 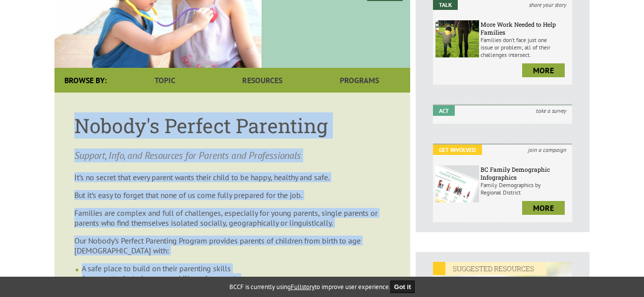 What do you see at coordinates (457, 149) in the screenshot?
I see `em: Get Involved` at bounding box center [457, 149].